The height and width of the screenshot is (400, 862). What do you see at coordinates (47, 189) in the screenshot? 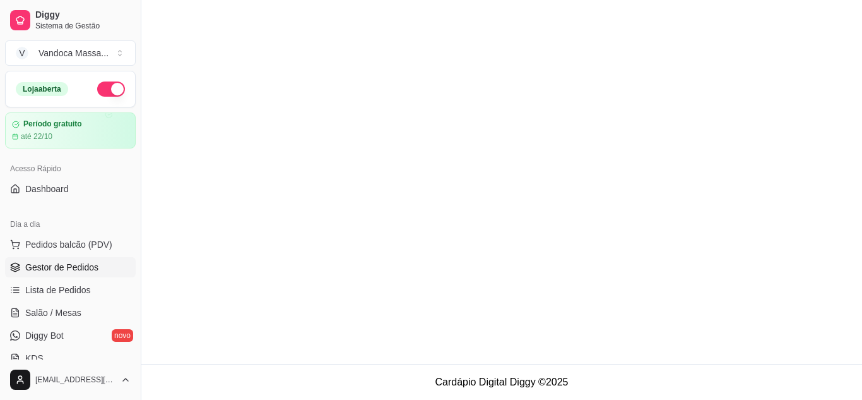
I see `span: Dashboard` at bounding box center [47, 189].